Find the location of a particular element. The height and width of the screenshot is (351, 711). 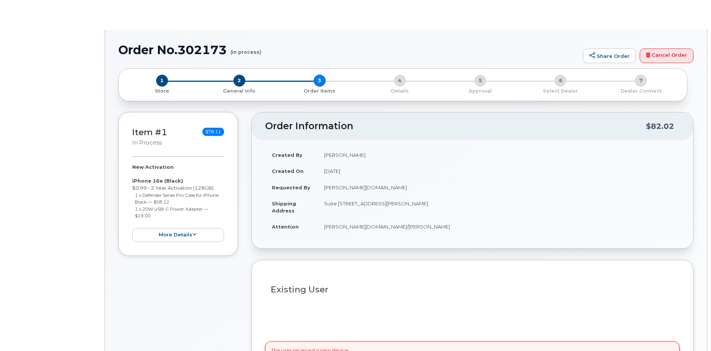

a: Share Order is located at coordinates (610, 56).